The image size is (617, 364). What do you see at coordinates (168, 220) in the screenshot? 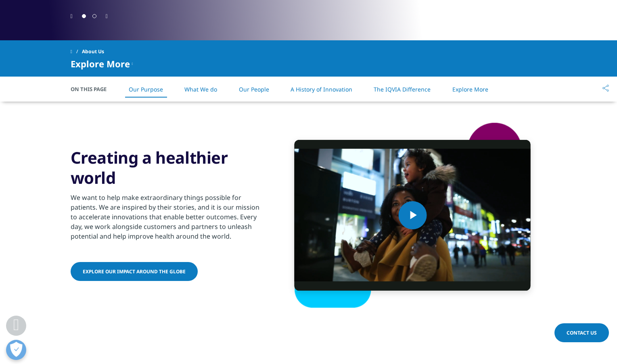
I see `p: We want to help make extraordinary things possible for patients. We are inspired by their stories...` at bounding box center [168, 220].